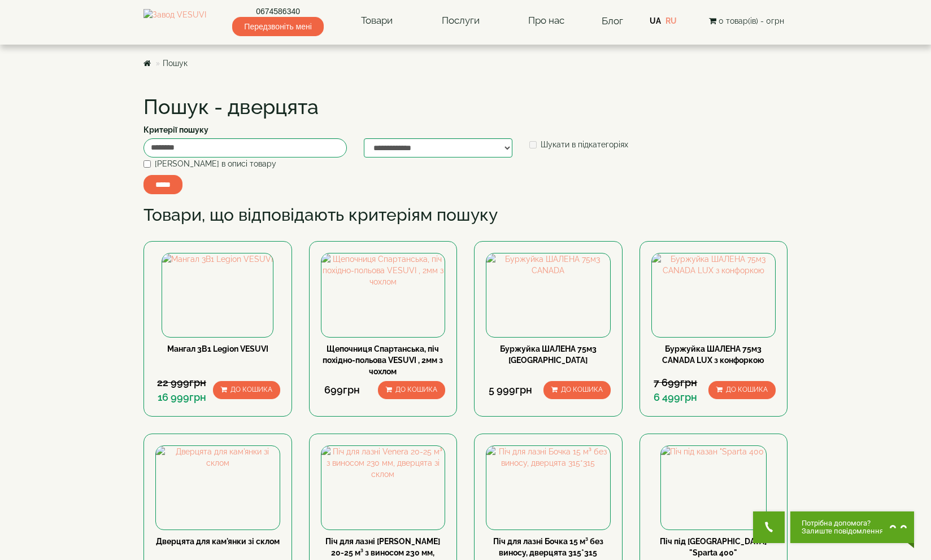  What do you see at coordinates (533, 144) in the screenshot?
I see `input: Шукати в підкатегоріях` at bounding box center [533, 144].